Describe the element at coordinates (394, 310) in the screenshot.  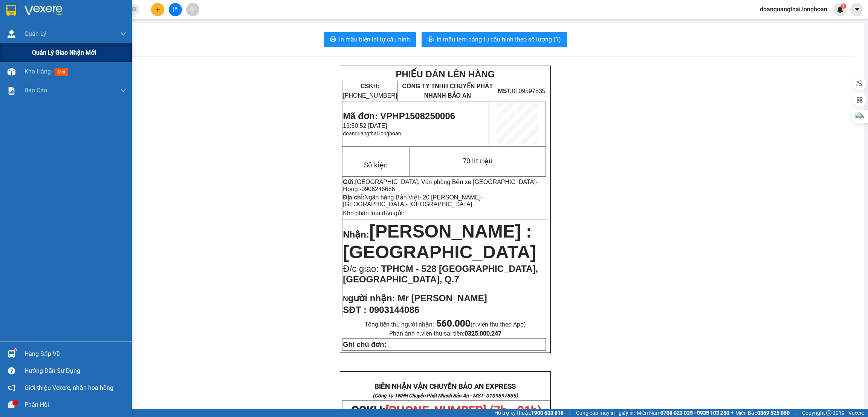
I see `span: 0903144086` at that location.